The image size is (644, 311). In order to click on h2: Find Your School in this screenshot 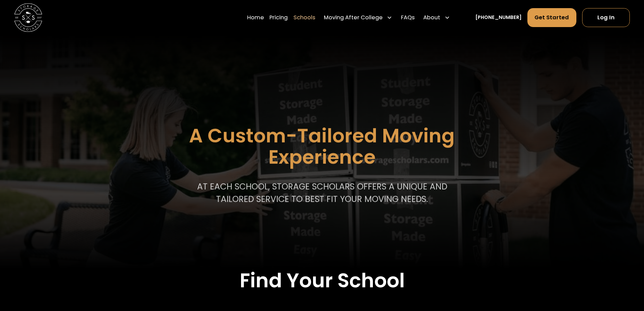, I will do `click(322, 280)`.